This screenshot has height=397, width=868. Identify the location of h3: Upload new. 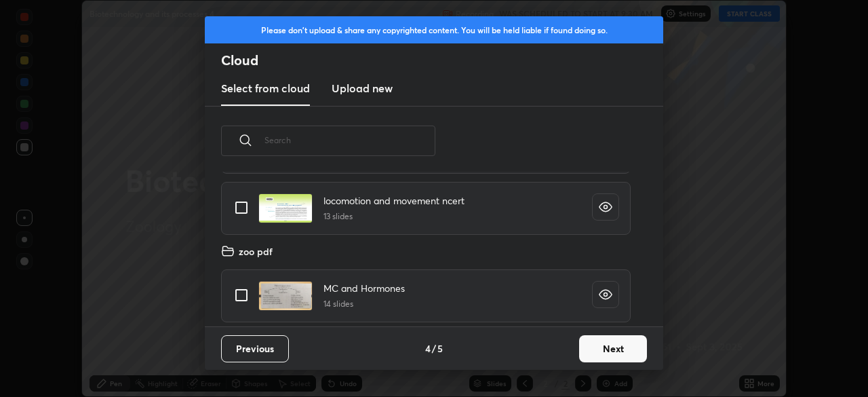
(362, 88).